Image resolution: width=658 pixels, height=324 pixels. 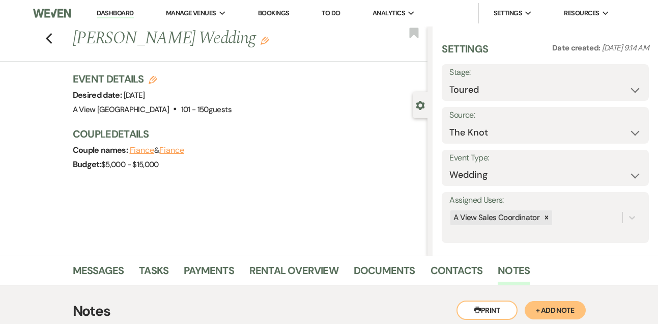 I want to click on span: Analytics, so click(x=389, y=13).